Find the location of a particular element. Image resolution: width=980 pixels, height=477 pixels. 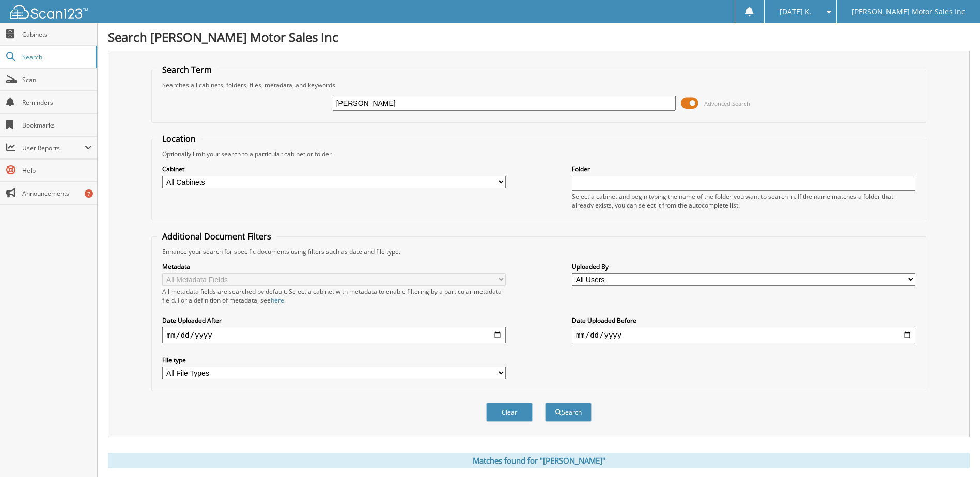

div: Select a cabinet and begin typing the name of the folder you want to search in. If the name match... is located at coordinates (744, 201).